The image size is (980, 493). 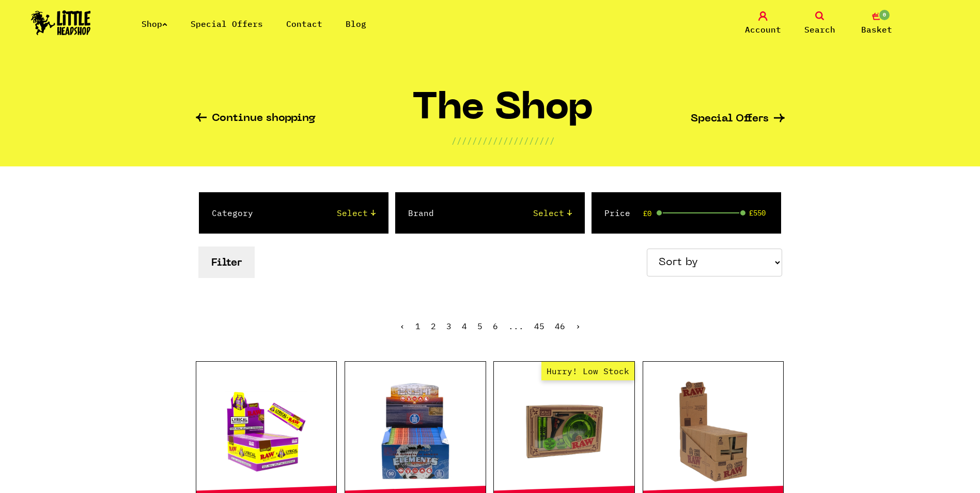 What do you see at coordinates (618, 213) in the screenshot?
I see `label: Price` at bounding box center [618, 213].